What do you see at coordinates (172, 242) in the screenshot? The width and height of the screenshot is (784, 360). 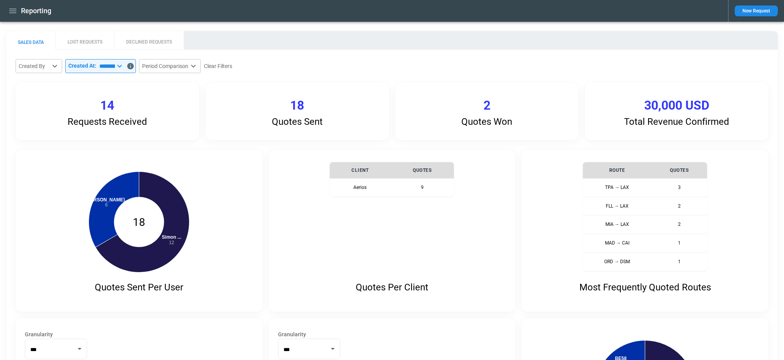 I see `tspan: 12` at bounding box center [172, 242].